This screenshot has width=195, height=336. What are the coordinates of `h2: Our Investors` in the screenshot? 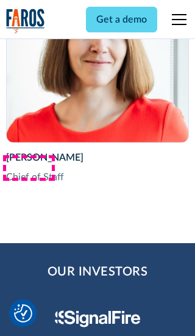 It's located at (98, 272).